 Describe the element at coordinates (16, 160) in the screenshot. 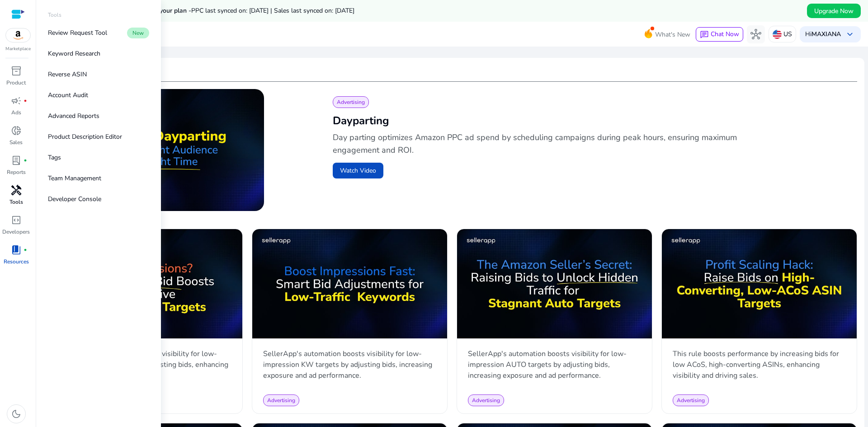

I see `span: lab_profile` at that location.